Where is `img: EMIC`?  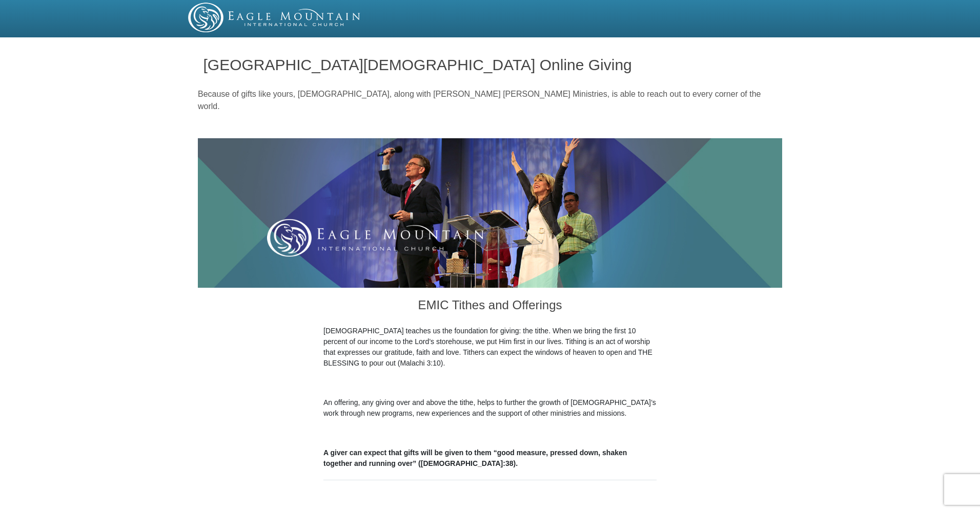
img: EMIC is located at coordinates (275, 17).